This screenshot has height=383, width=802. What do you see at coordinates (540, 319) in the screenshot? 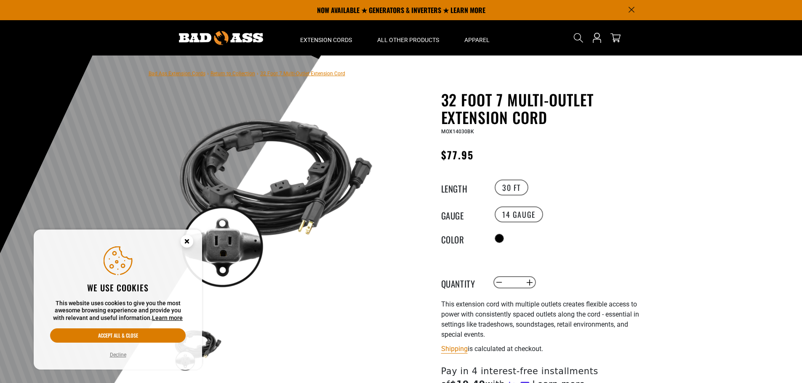
I see `span: This extension cord with multiple outlets creates flexible access to power with consistently spac...` at bounding box center [540, 319].